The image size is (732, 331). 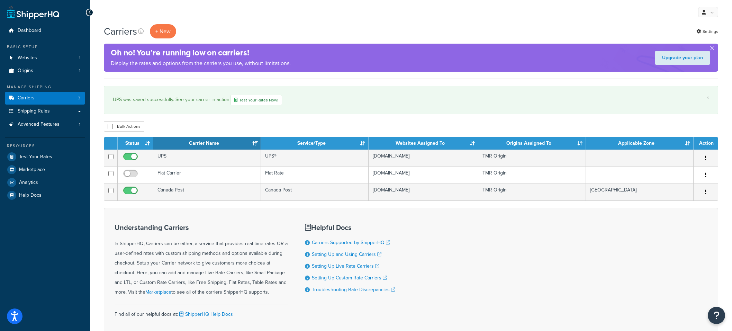 What do you see at coordinates (28, 182) in the screenshot?
I see `span: Analytics` at bounding box center [28, 182].